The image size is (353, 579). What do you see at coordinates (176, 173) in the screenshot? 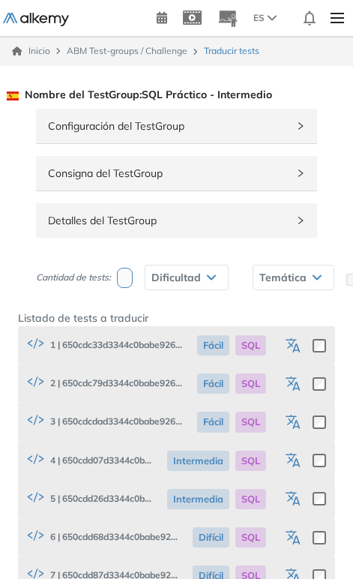
I see `div: Consigna del TestGroup` at bounding box center [176, 173].